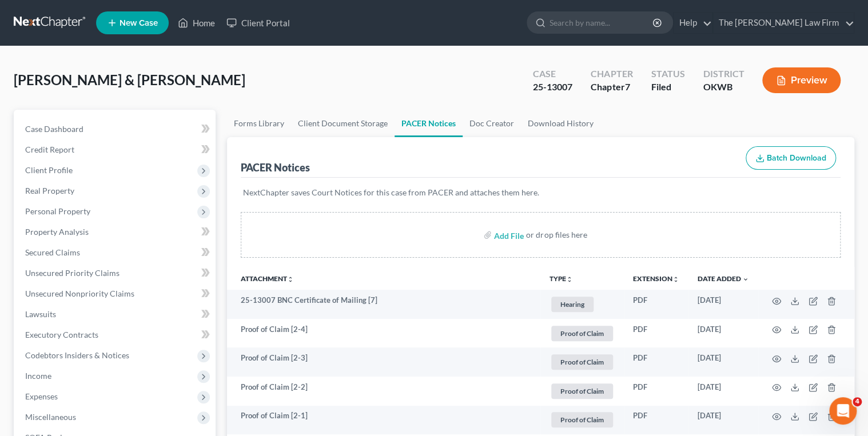  What do you see at coordinates (572, 304) in the screenshot?
I see `span: Hearing` at bounding box center [572, 304].